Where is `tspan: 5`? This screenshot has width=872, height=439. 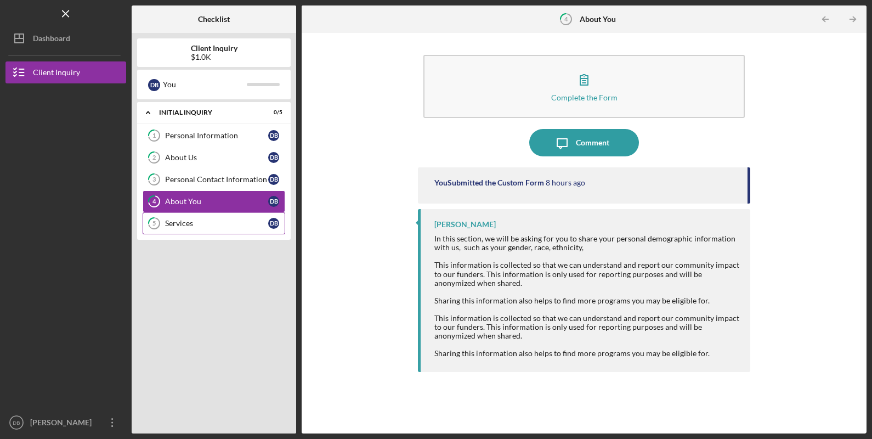 tspan: 5 is located at coordinates (154, 223).